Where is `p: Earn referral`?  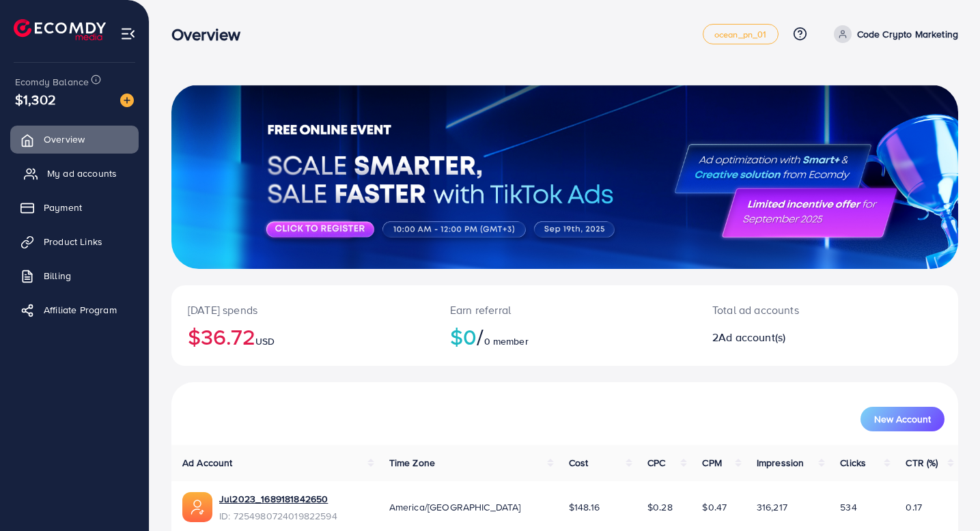
p: Earn referral is located at coordinates (565, 310).